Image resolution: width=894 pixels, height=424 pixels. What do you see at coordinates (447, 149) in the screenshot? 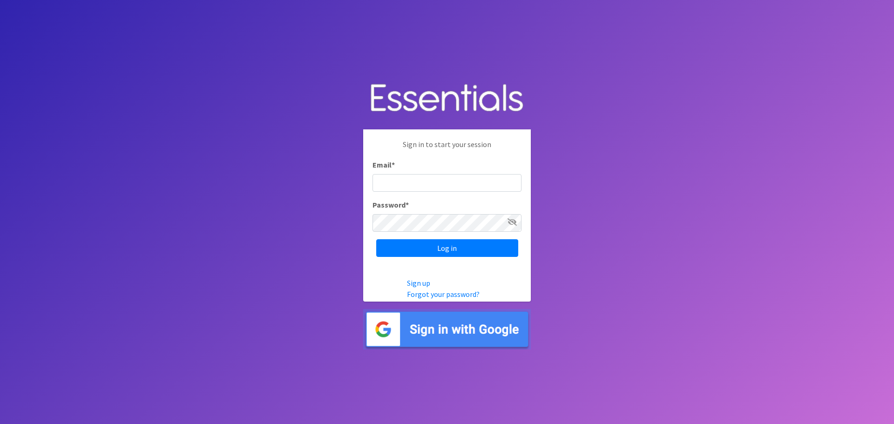
I see `p: Sign in to start your session` at bounding box center [447, 149].